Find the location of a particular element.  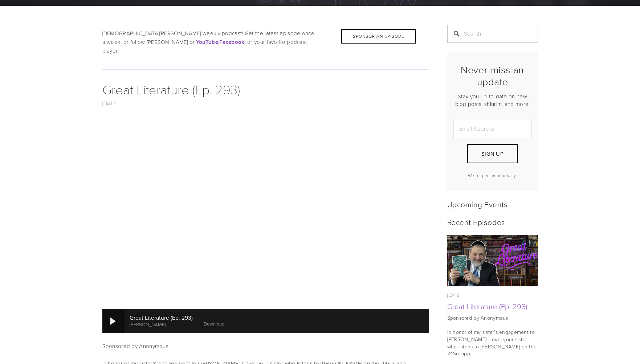

input: Email Address is located at coordinates (493, 128).